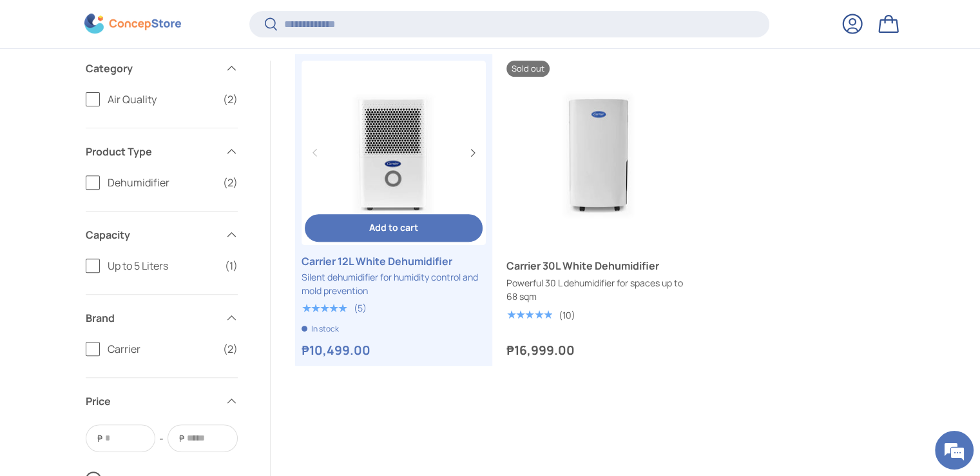 Image resolution: width=980 pixels, height=476 pixels. I want to click on span: (1), so click(231, 266).